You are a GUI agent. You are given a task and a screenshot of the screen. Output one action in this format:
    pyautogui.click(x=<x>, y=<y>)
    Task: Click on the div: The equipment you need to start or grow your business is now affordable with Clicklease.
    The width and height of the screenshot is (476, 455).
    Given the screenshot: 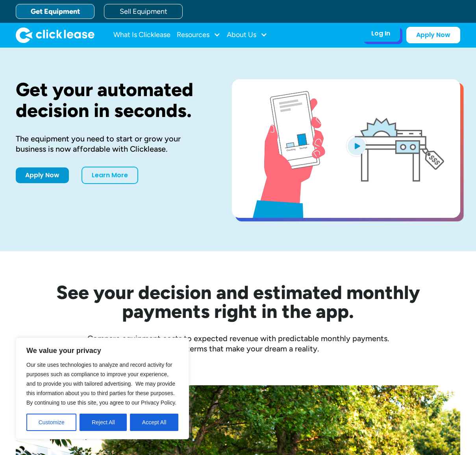 What is the action you would take?
    pyautogui.click(x=111, y=144)
    